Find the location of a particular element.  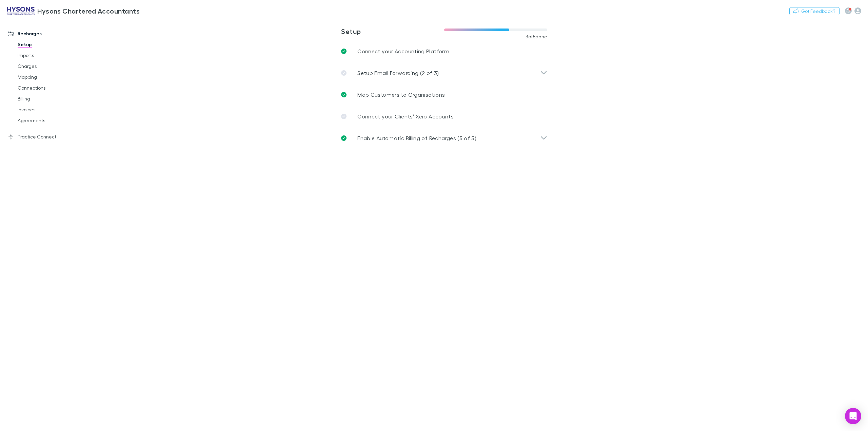

a: Setup is located at coordinates (54, 44).